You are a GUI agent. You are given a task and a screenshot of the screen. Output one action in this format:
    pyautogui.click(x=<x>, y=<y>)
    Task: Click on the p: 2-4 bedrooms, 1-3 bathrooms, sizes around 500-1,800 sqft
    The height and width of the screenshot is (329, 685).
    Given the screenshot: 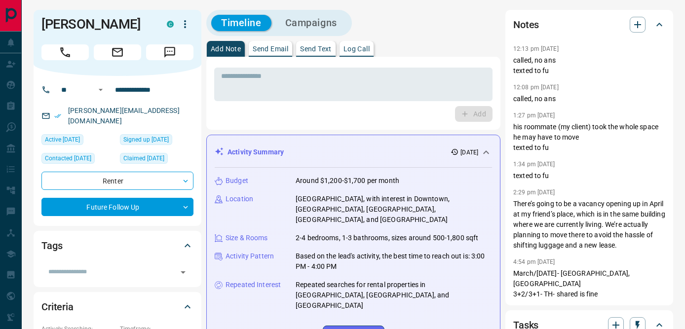 What is the action you would take?
    pyautogui.click(x=387, y=238)
    